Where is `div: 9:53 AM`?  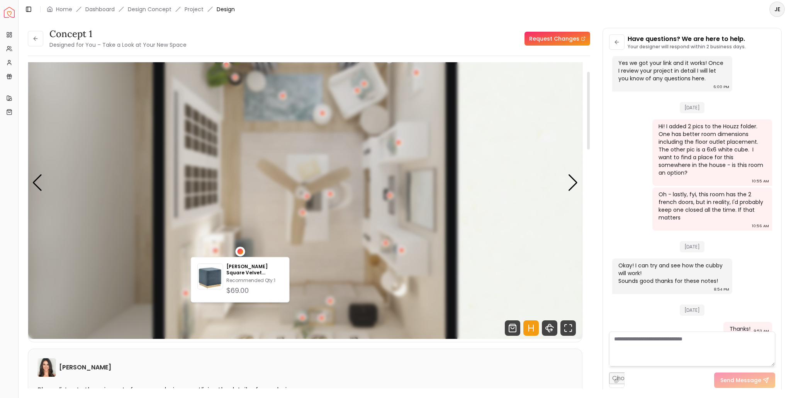
div: 9:53 AM is located at coordinates (761, 331).